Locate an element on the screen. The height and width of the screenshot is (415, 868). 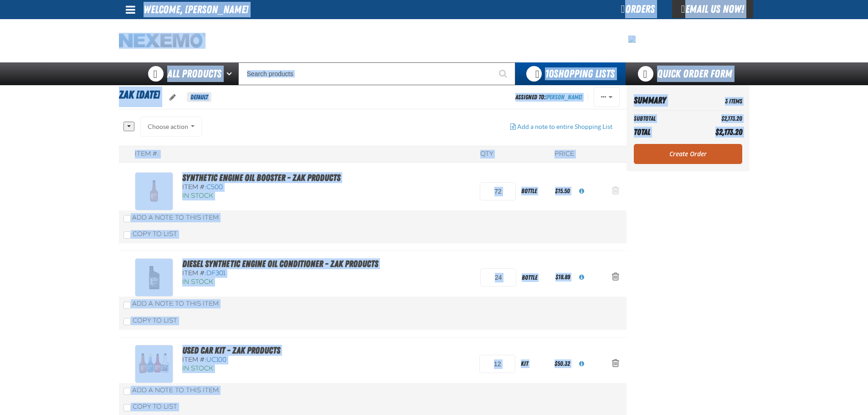
div: Assigned To: is located at coordinates (549, 97).